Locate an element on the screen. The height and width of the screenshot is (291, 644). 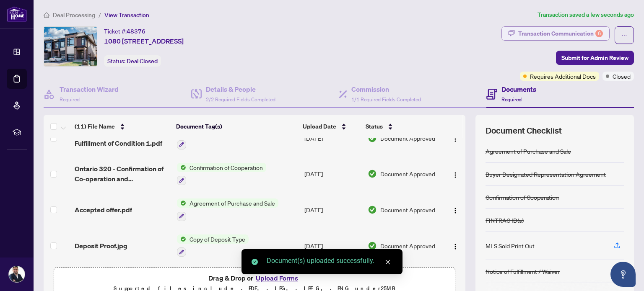
span: Submit for Admin Review is located at coordinates (595, 58).